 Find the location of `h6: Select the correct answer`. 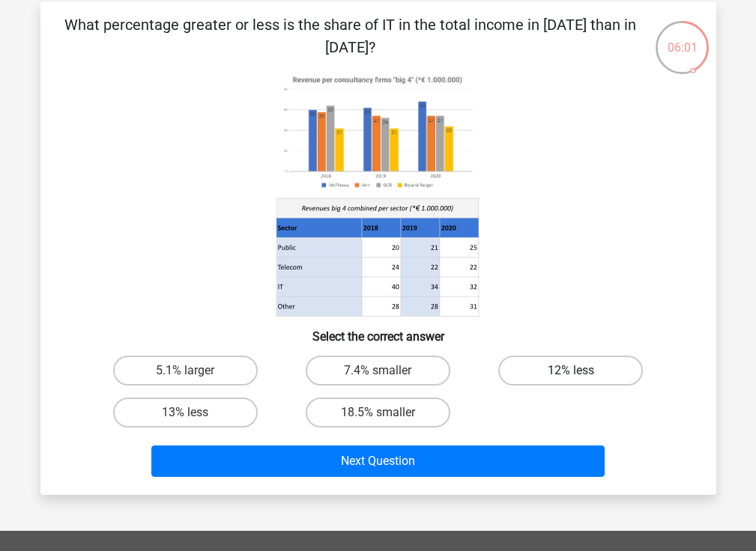

h6: Select the correct answer is located at coordinates (378, 330).